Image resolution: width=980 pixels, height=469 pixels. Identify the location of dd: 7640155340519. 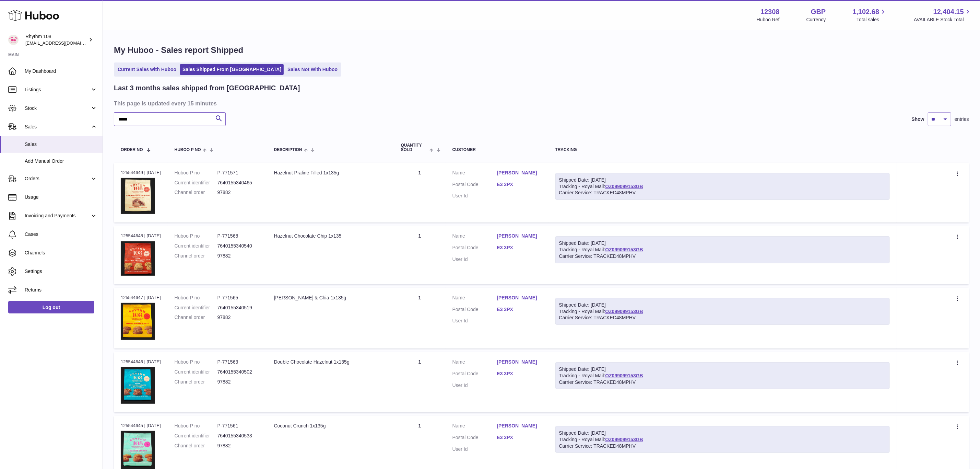
(239, 308).